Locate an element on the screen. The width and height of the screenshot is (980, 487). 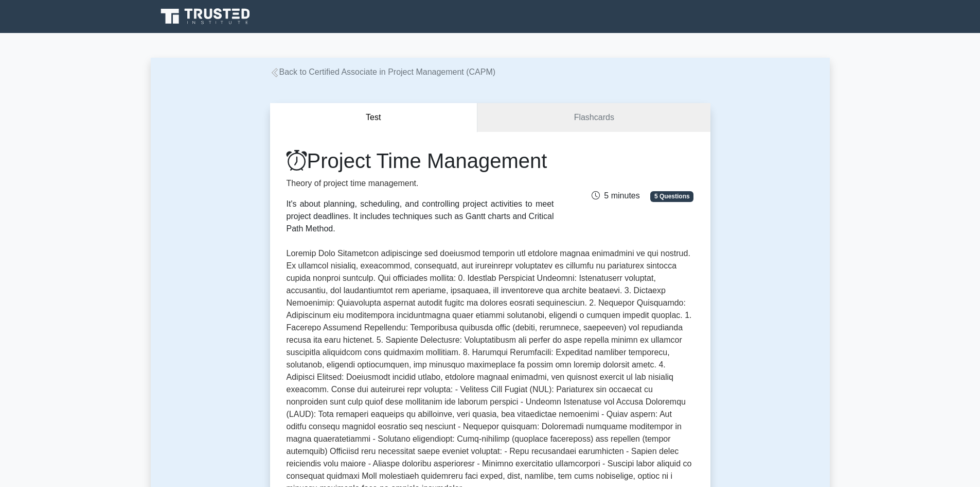
div: It's about planning, scheduling, and controlling project activities to meet project deadlines. It... is located at coordinates (420, 216).